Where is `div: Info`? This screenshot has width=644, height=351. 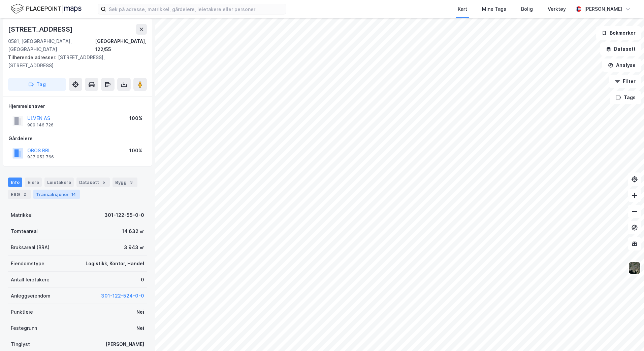
div: Info is located at coordinates (15, 183).